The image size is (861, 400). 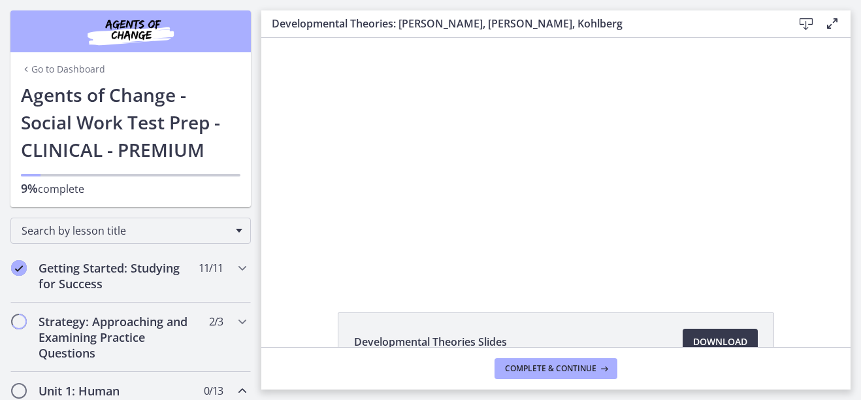 I want to click on i: Completed, so click(x=19, y=268).